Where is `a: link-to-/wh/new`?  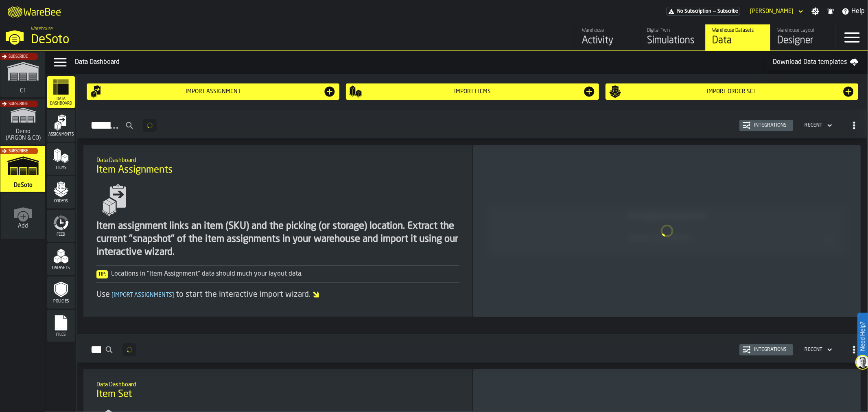
a: link-to-/wh/new is located at coordinates (23, 217).